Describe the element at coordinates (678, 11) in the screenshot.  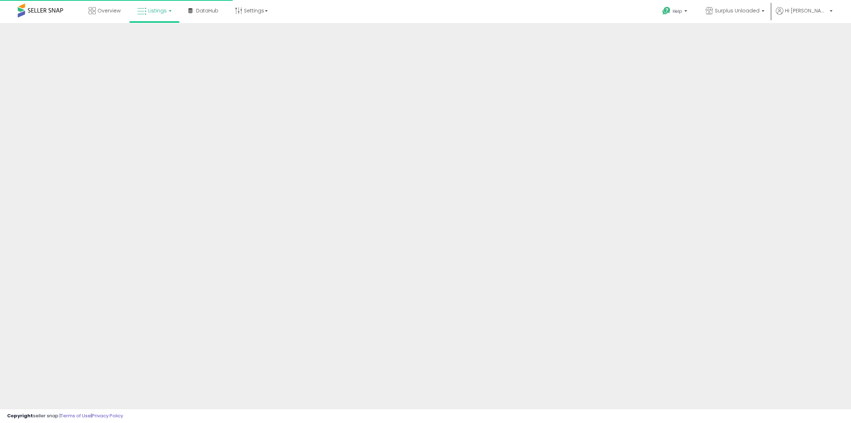
I see `span: Help` at that location.